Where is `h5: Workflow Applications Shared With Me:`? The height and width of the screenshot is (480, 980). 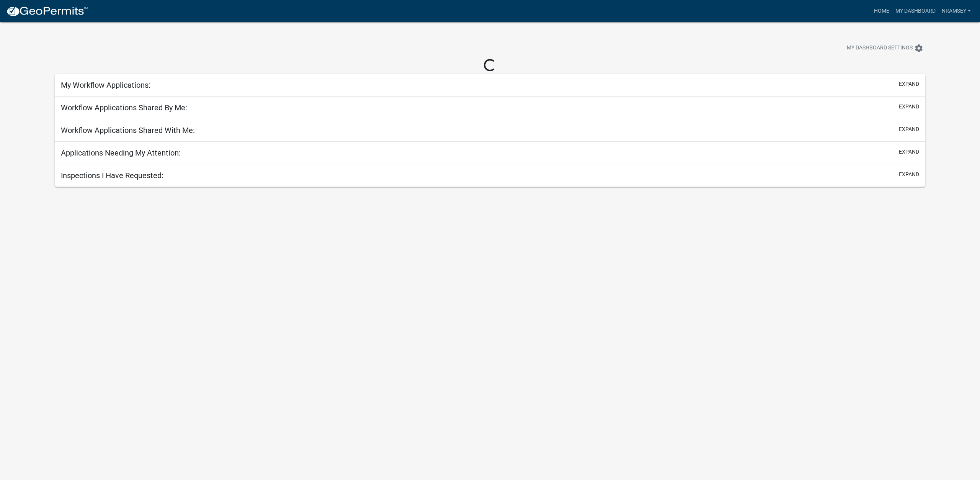
h5: Workflow Applications Shared With Me: is located at coordinates (128, 130).